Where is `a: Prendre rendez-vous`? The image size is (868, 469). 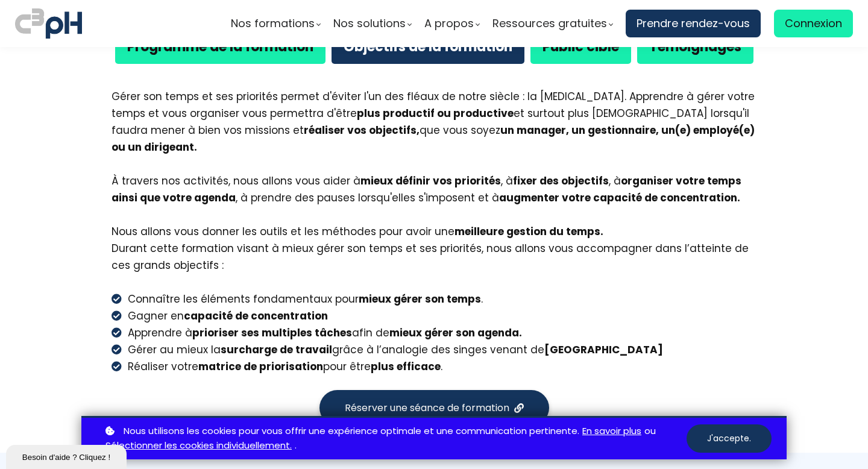 a: Prendre rendez-vous is located at coordinates (693, 24).